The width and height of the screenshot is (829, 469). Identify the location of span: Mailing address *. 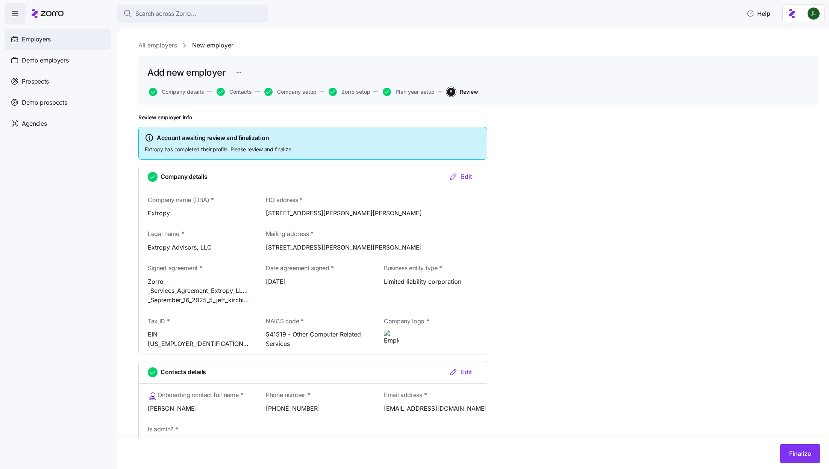
(290, 234).